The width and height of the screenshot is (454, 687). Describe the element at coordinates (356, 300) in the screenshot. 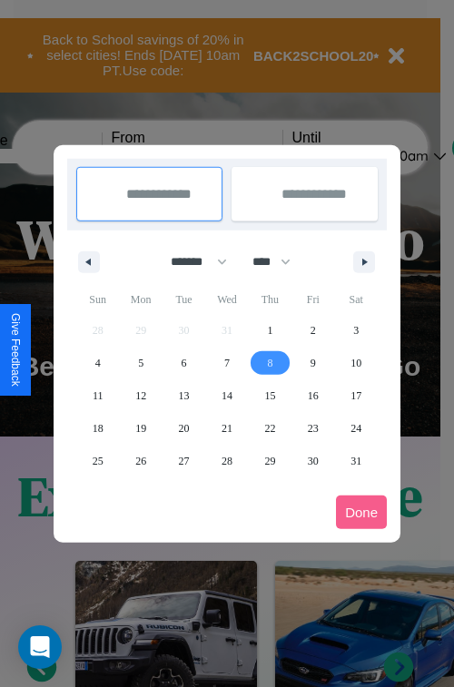

I see `span: Sat` at that location.